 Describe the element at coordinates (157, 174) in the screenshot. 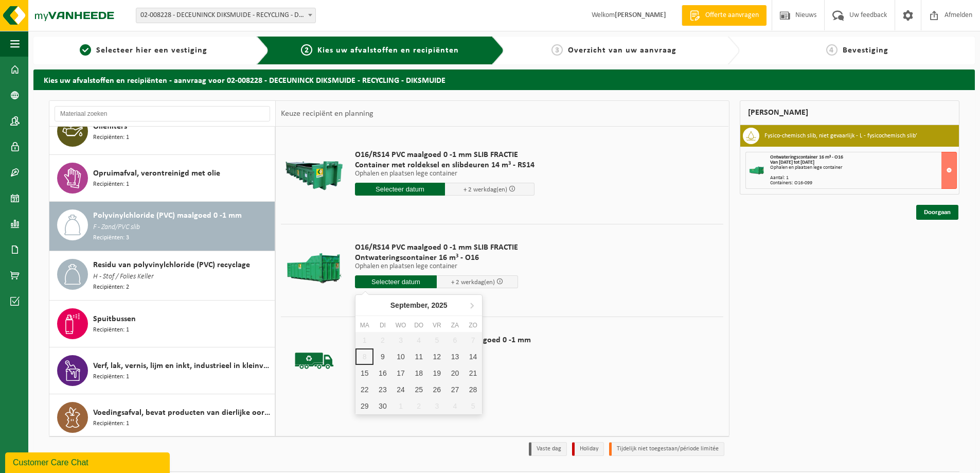

I see `span: Opruimafval, verontreinigd met olie` at that location.